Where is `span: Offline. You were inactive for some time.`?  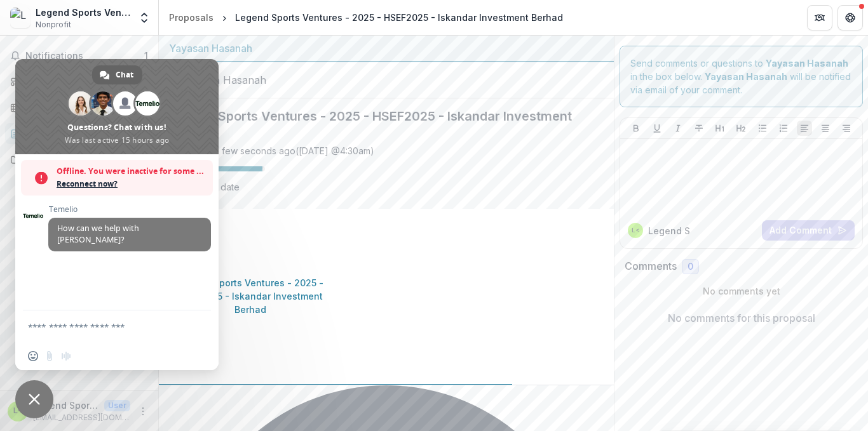
span: Offline. You were inactive for some time. is located at coordinates (132, 171).